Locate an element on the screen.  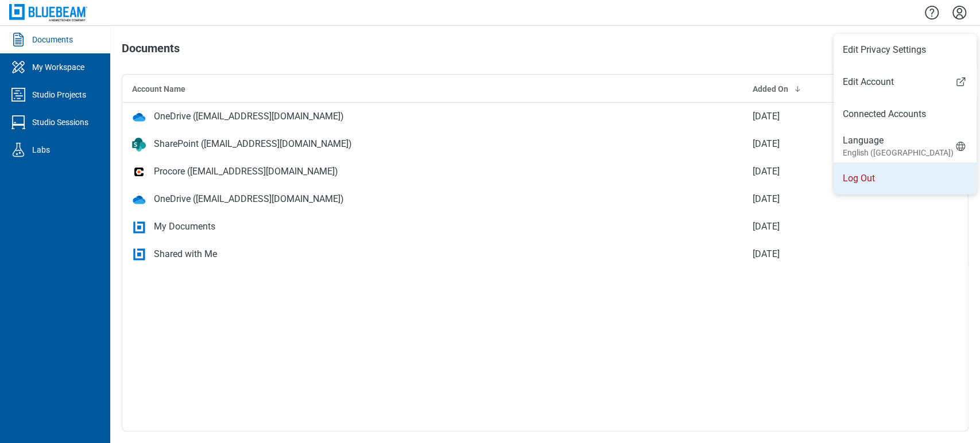
button: Settings is located at coordinates (960, 12).